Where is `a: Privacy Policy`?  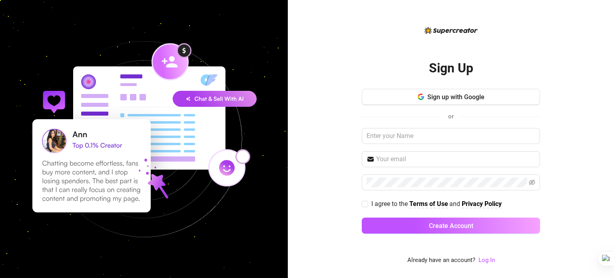 a: Privacy Policy is located at coordinates (482, 204).